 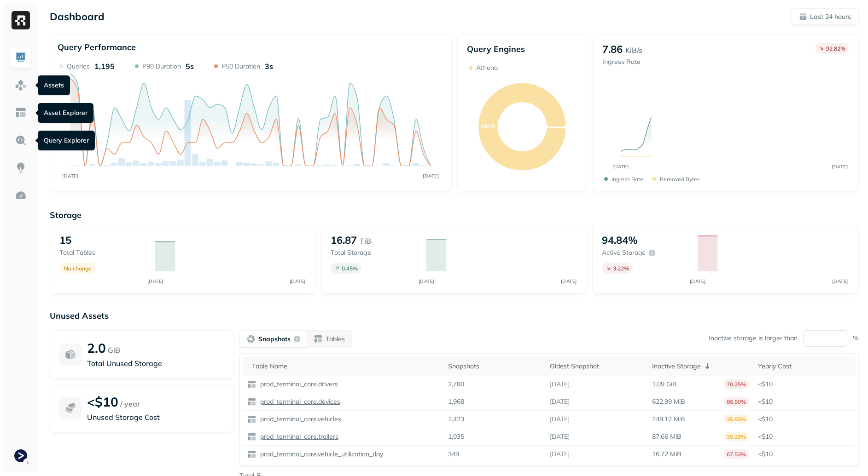 I want to click on p: Total tables, so click(x=103, y=253).